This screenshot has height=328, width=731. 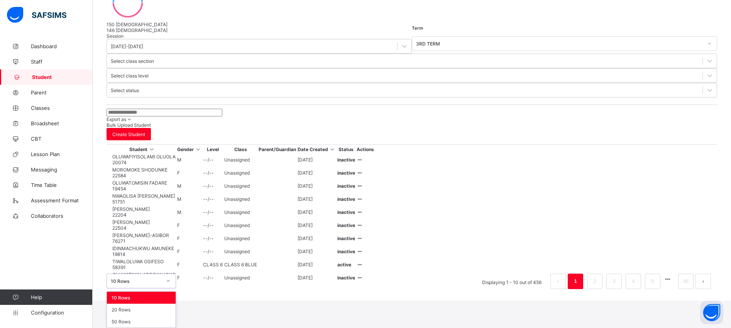 I want to click on li: 5, so click(x=652, y=282).